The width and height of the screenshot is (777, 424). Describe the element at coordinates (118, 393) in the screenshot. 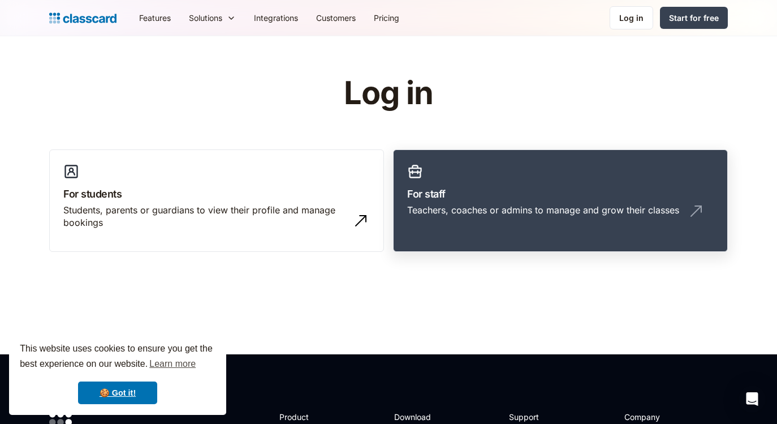

I see `a: dismiss cookie message` at that location.